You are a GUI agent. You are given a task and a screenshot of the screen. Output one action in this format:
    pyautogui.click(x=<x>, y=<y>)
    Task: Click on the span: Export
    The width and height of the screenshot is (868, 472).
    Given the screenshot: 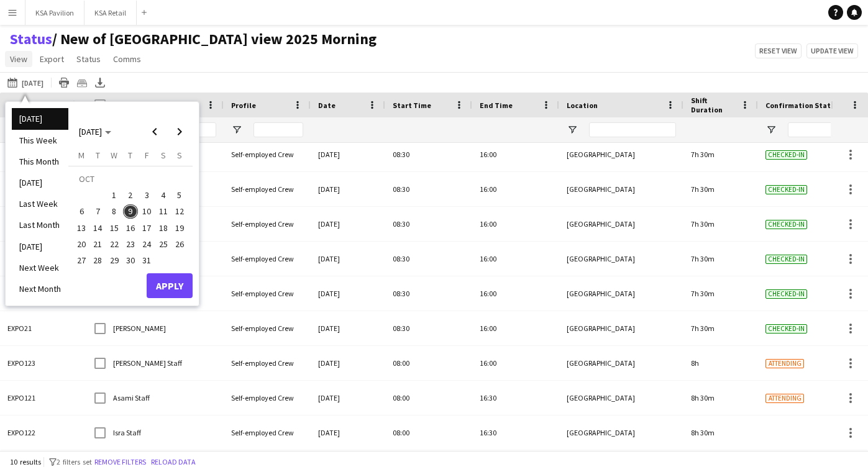 What is the action you would take?
    pyautogui.click(x=51, y=59)
    